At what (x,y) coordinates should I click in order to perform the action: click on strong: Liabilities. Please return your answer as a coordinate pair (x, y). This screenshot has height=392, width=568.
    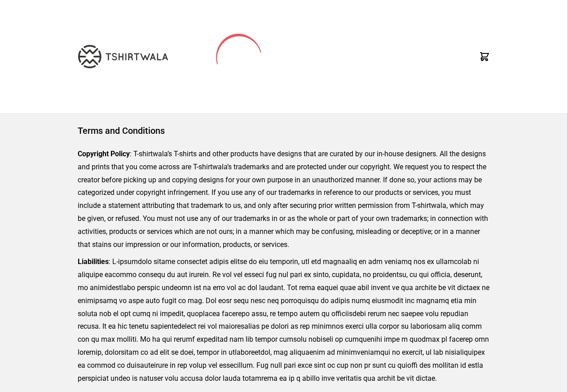
    Looking at the image, I should click on (93, 261).